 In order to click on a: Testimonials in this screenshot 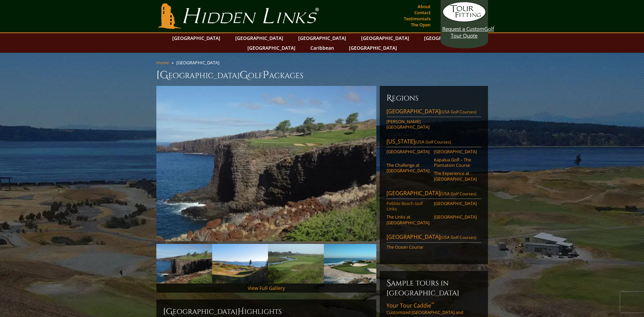, I will do `click(417, 19)`.